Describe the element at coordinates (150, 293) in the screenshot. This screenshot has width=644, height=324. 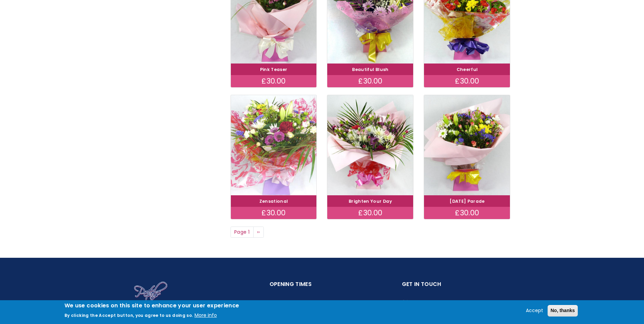
I see `img: Home` at that location.